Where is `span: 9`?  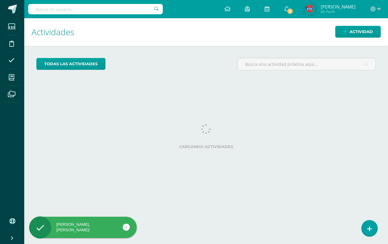
span: 9 is located at coordinates (290, 11).